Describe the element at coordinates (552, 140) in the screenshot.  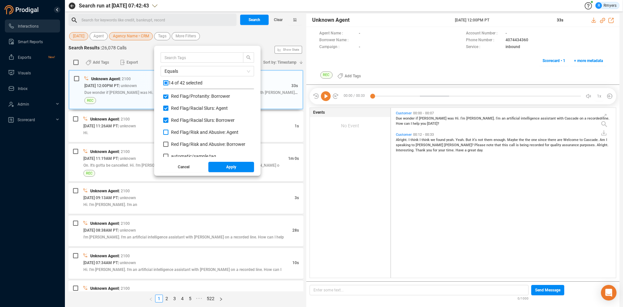
I see `span: there` at that location.